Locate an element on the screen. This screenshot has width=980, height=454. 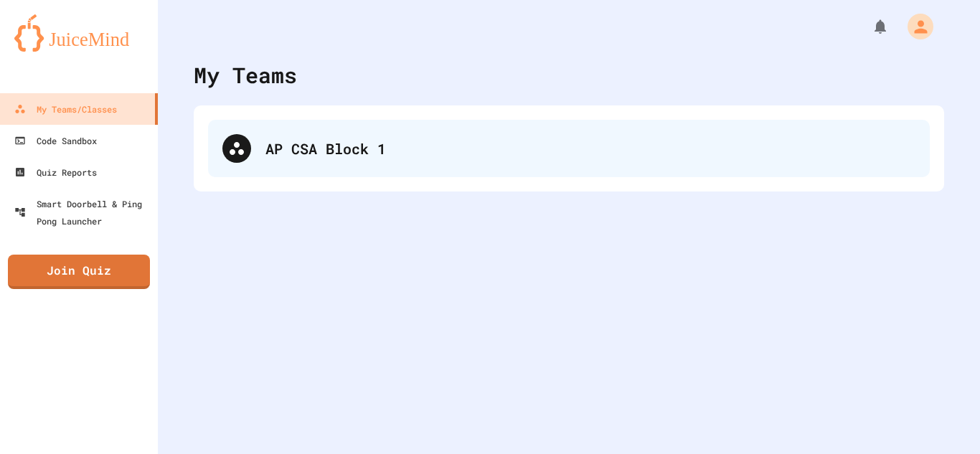
img: logo-orange.svg is located at coordinates (79, 33).